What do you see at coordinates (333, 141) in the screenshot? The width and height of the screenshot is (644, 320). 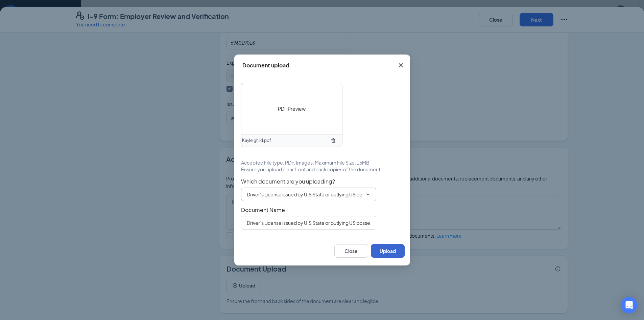 I see `button: TrashOutline` at bounding box center [333, 141].